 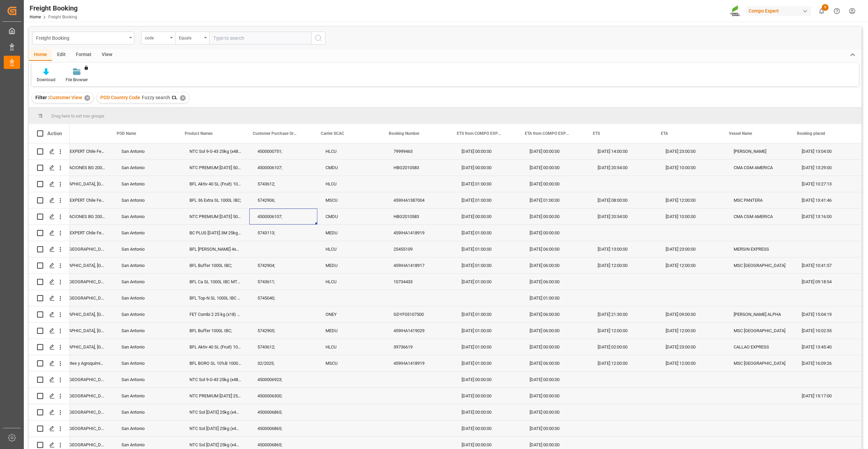 What do you see at coordinates (824, 8) in the screenshot?
I see `span: 5` at bounding box center [824, 8].